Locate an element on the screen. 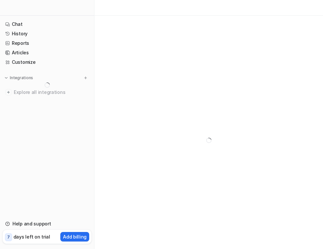 Image resolution: width=323 pixels, height=249 pixels. button: Integrations is located at coordinates (19, 78).